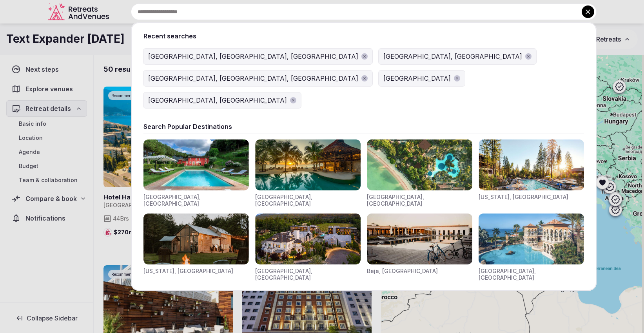  What do you see at coordinates (196, 165) in the screenshot?
I see `img: Visit venues for Toscana, Italy` at bounding box center [196, 165].